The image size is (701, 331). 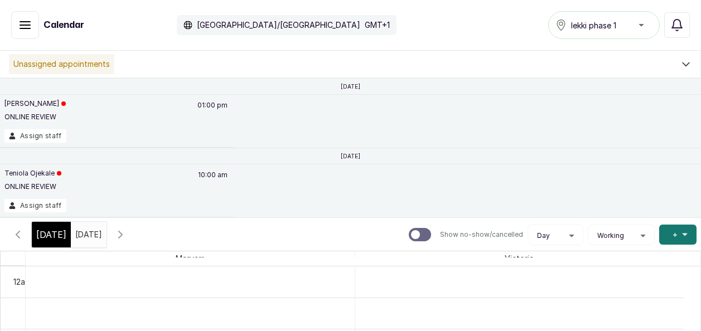 I want to click on p: Teniola Ojekale, so click(x=33, y=173).